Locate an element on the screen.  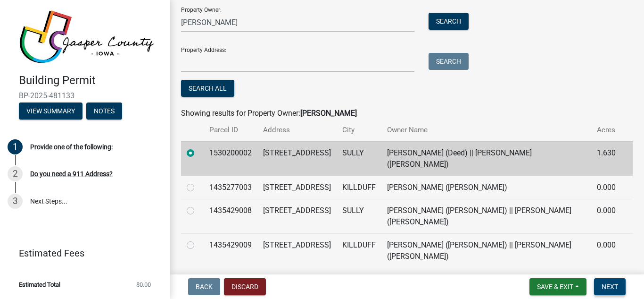
button: Next is located at coordinates (610, 287).